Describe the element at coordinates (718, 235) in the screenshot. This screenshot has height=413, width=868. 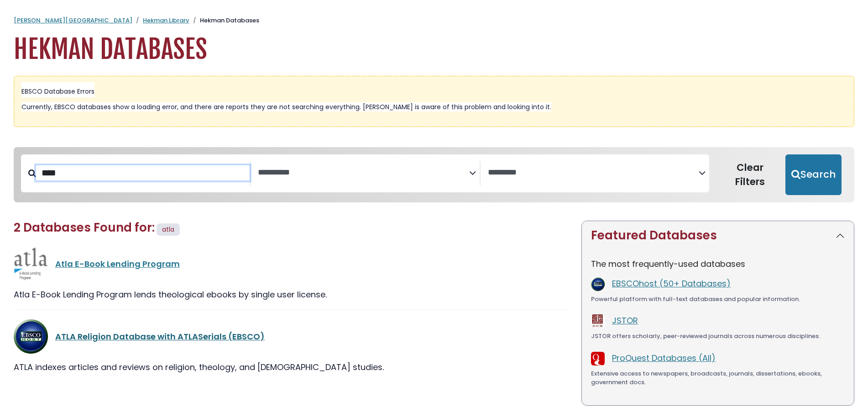
I see `button: Featured Databases` at that location.